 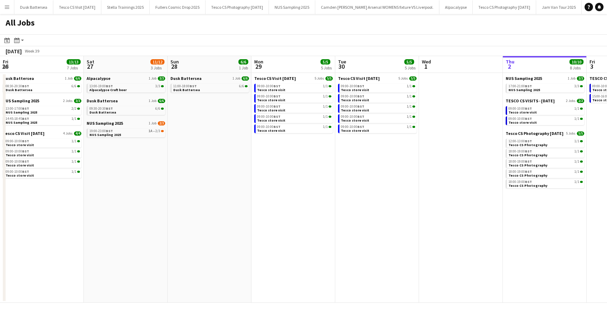 I want to click on span: 2/2, so click(x=79, y=109).